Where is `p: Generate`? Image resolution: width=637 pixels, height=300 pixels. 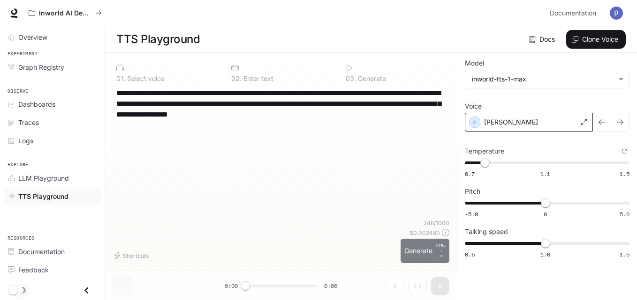 p: Generate is located at coordinates (371, 79).